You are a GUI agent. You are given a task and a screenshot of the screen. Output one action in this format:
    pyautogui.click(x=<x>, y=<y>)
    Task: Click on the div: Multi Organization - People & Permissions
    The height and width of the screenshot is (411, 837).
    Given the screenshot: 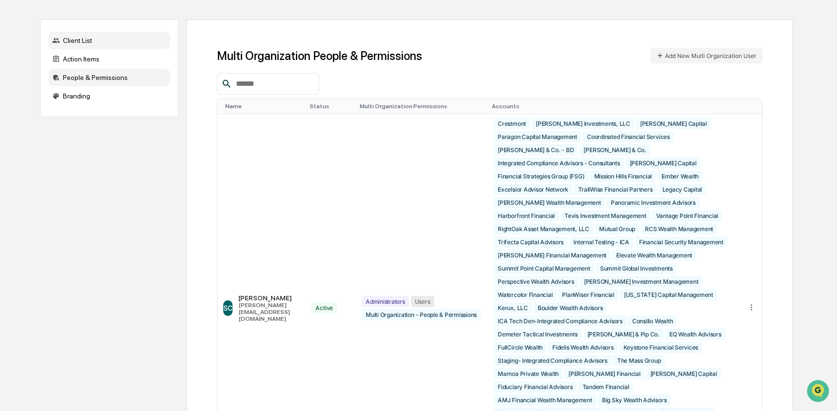 What is the action you would take?
    pyautogui.click(x=421, y=314)
    